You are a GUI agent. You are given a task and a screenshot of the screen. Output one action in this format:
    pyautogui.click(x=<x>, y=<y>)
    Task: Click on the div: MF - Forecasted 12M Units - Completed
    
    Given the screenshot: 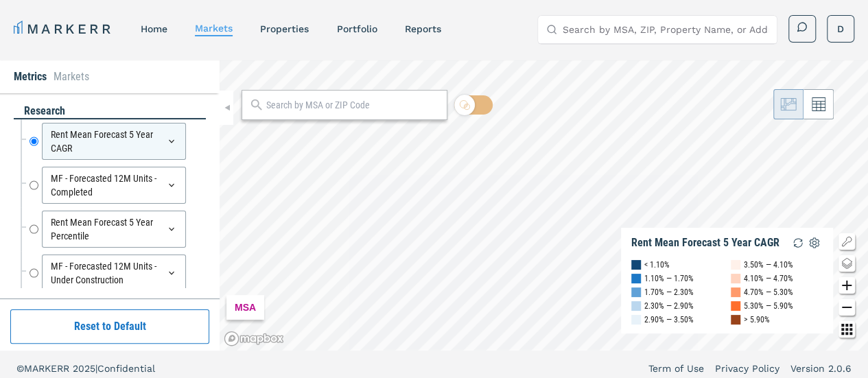 What is the action you would take?
    pyautogui.click(x=113, y=185)
    